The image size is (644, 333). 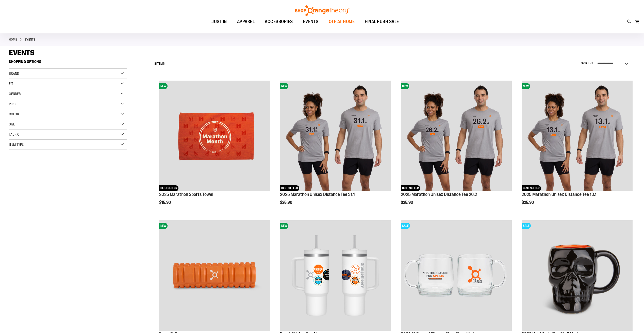 What do you see at coordinates (214, 276) in the screenshot?
I see `img: Foam Roller` at bounding box center [214, 276].